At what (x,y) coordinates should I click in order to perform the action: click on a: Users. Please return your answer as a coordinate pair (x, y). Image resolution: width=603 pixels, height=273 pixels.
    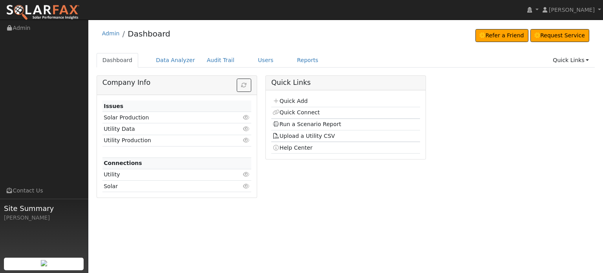
    Looking at the image, I should click on (266, 60).